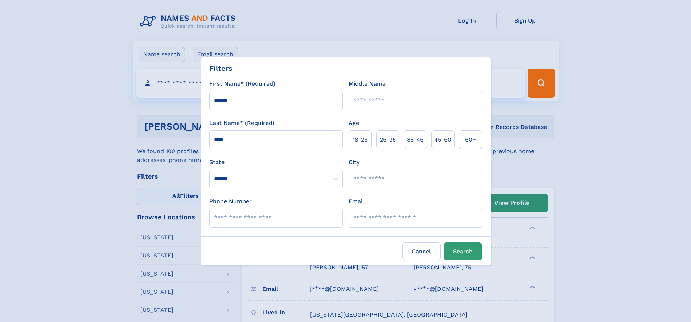  I want to click on label: Cancel, so click(421, 251).